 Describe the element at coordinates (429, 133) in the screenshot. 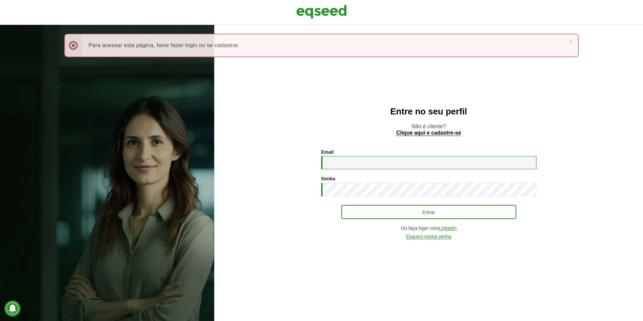

I see `a: Clique aqui e cadastre-se` at that location.